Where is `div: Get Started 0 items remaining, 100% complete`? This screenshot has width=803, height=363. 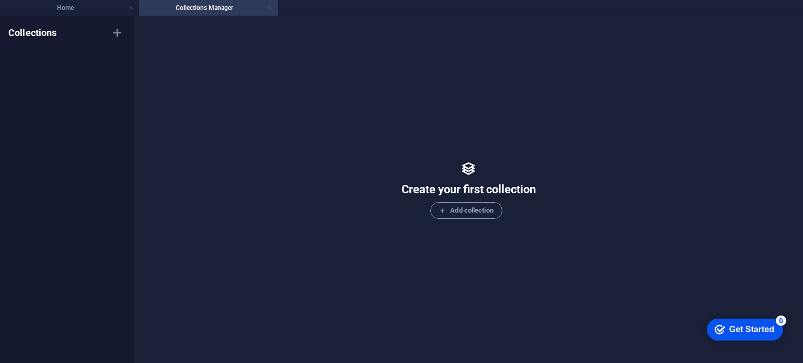 div: Get Started 0 items remaining, 100% complete is located at coordinates (47, 16).